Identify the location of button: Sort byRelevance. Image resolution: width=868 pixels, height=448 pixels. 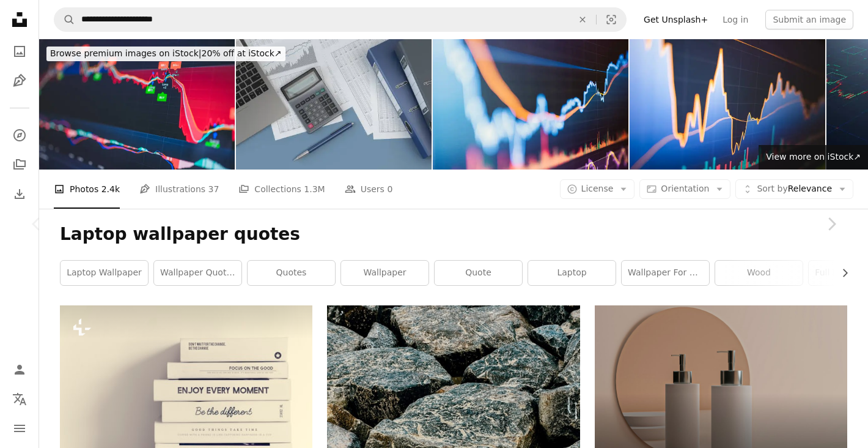
(795, 189).